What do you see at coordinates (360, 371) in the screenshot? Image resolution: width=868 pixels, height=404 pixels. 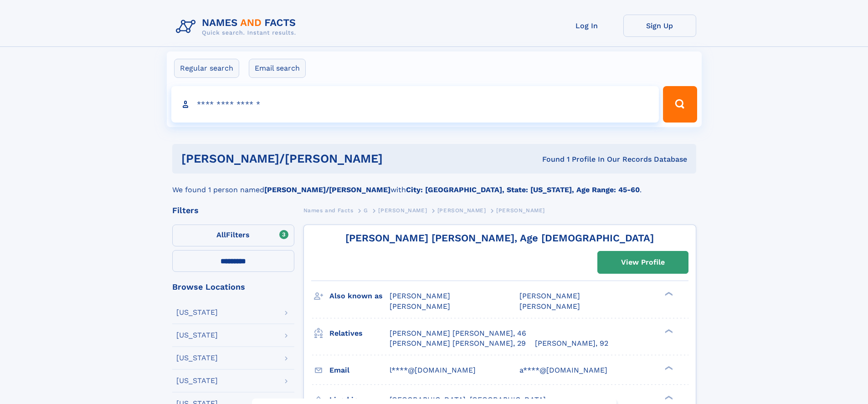 I see `h3: Email` at bounding box center [360, 371].